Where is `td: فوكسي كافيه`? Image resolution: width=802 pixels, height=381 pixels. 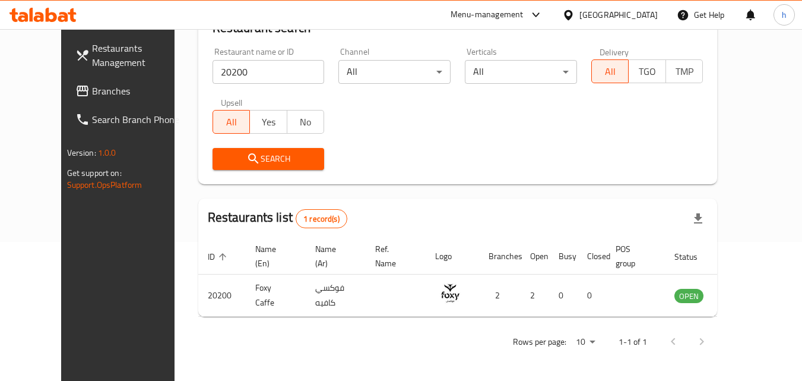 td: فوكسي كافيه is located at coordinates (335, 295).